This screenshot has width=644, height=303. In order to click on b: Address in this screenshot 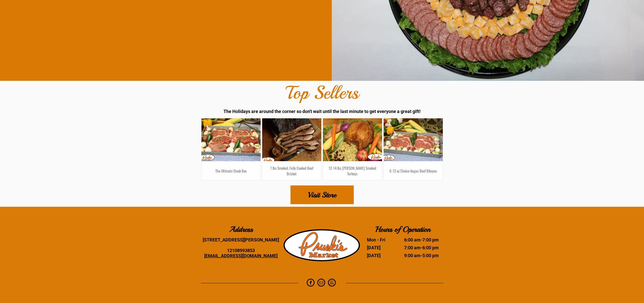, I will do `click(241, 229)`.